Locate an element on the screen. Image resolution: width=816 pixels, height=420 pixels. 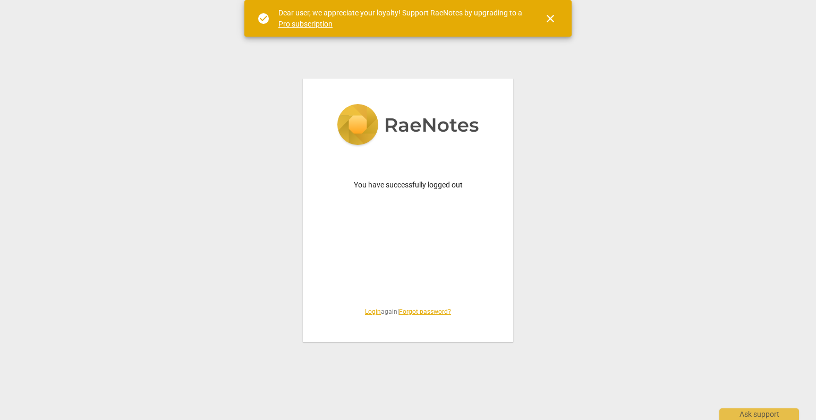
button: Close is located at coordinates (550, 19).